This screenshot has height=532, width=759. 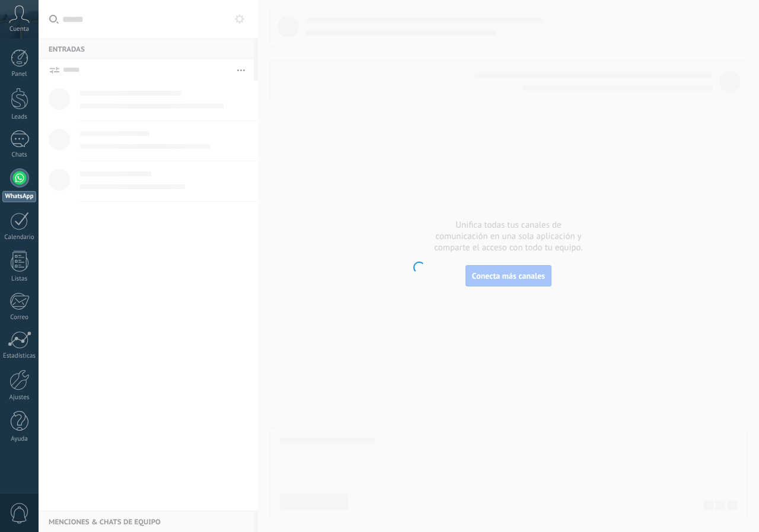 I want to click on div: Correo, so click(x=20, y=317).